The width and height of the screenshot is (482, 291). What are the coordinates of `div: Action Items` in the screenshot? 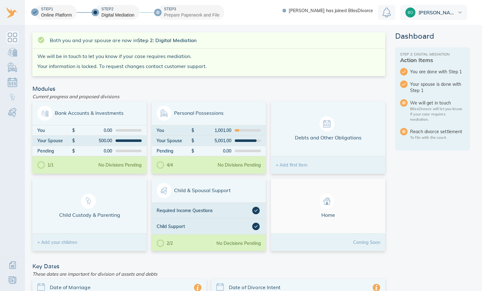 It's located at (433, 60).